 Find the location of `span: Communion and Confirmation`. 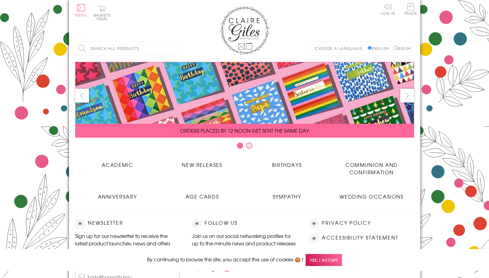

span: Communion and Confirmation is located at coordinates (371, 168).